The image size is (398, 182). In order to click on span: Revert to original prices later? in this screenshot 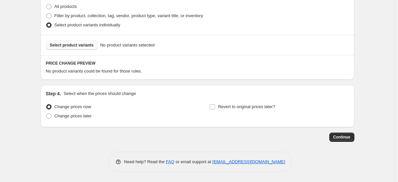, I will do `click(246, 107)`.